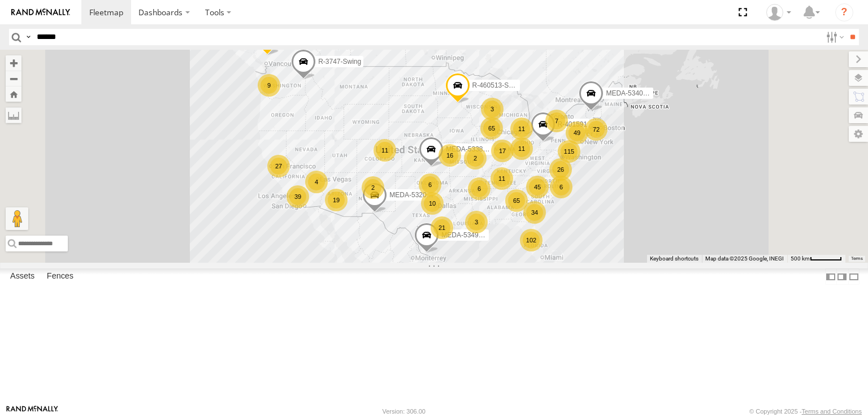 The height and width of the screenshot is (417, 868). I want to click on button: Keyboard shortcuts, so click(673, 258).